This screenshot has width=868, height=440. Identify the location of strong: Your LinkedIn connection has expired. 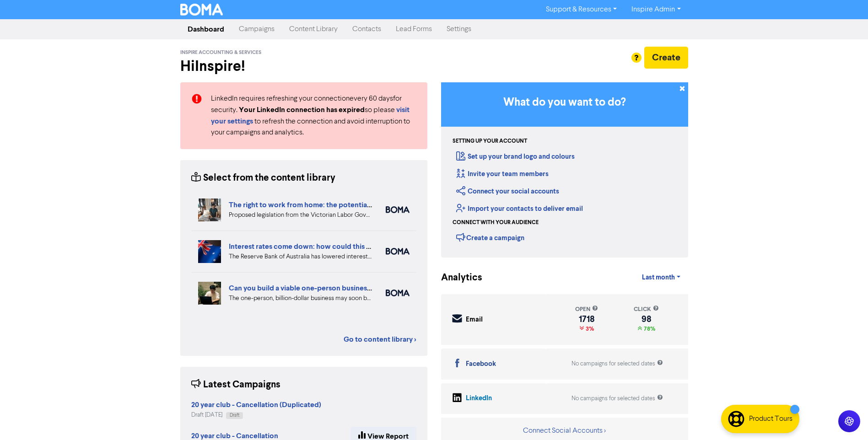
(302, 110).